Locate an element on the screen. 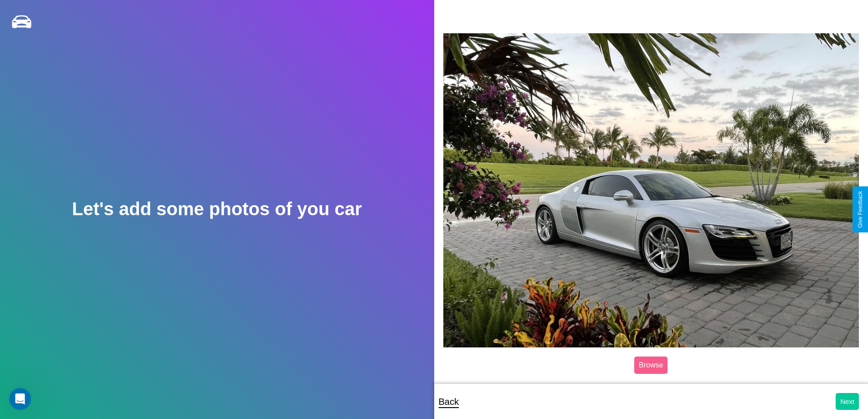  img: posted is located at coordinates (651, 190).